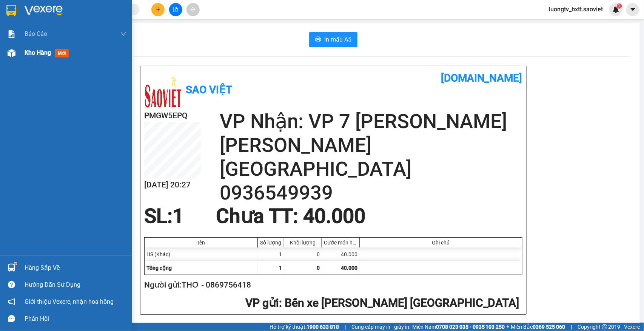 Image resolution: width=644 pixels, height=331 pixels. Describe the element at coordinates (163, 91) in the screenshot. I see `img: logo.jpg` at that location.